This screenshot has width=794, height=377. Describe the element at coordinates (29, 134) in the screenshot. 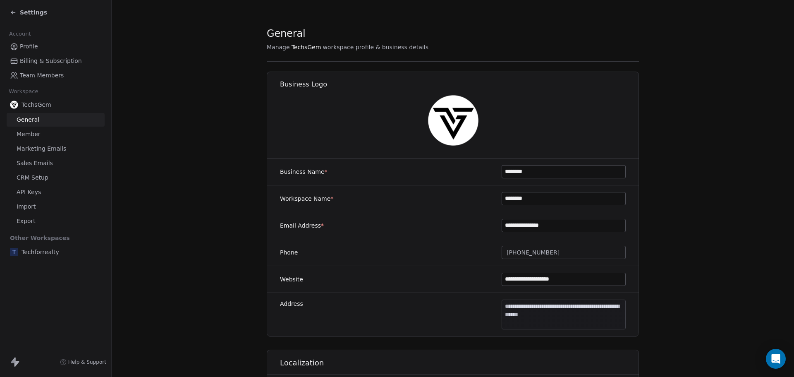

I see `span: Member` at that location.